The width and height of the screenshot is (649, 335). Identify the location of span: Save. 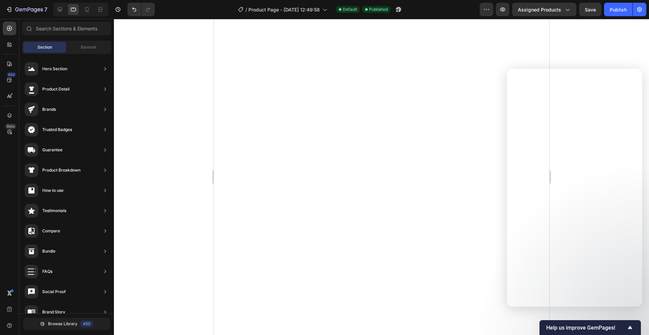
(590, 9).